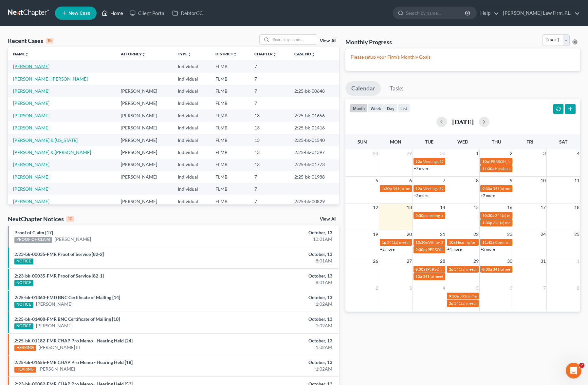 Image resolution: width=588 pixels, height=385 pixels. What do you see at coordinates (476, 207) in the screenshot?
I see `span: 15` at bounding box center [476, 207].